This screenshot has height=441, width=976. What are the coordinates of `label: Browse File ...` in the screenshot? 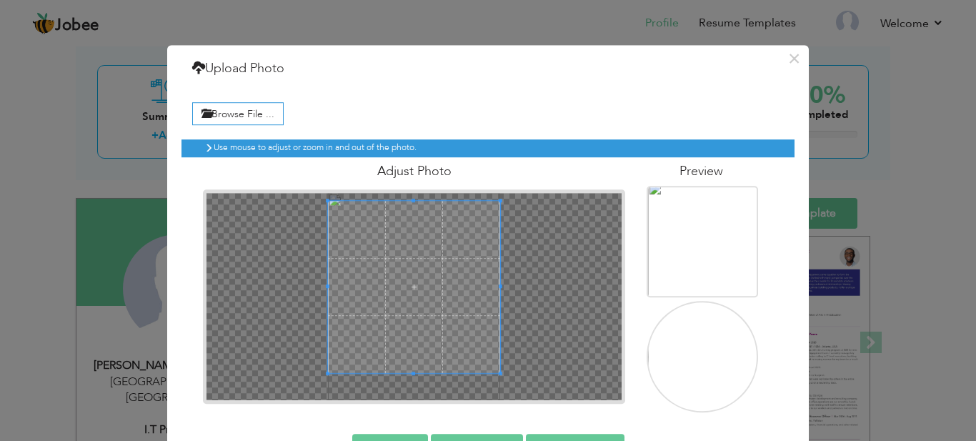 It's located at (238, 113).